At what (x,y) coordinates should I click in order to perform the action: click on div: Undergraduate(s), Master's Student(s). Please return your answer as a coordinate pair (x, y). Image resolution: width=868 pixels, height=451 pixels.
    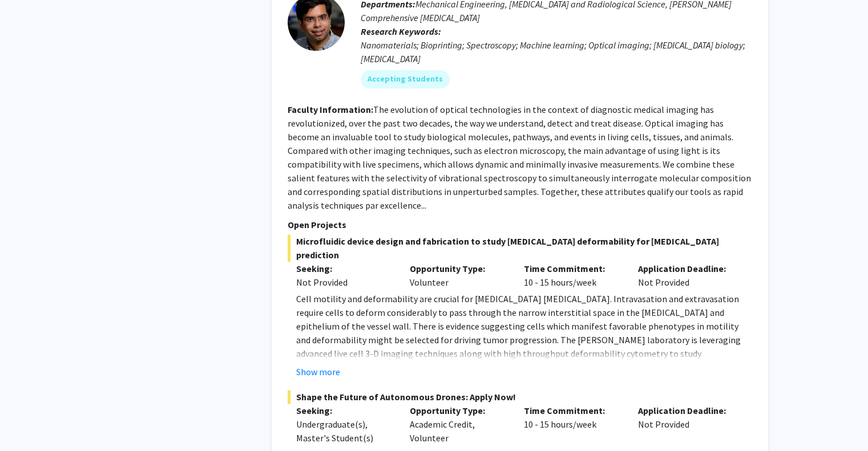
    Looking at the image, I should click on (345, 431).